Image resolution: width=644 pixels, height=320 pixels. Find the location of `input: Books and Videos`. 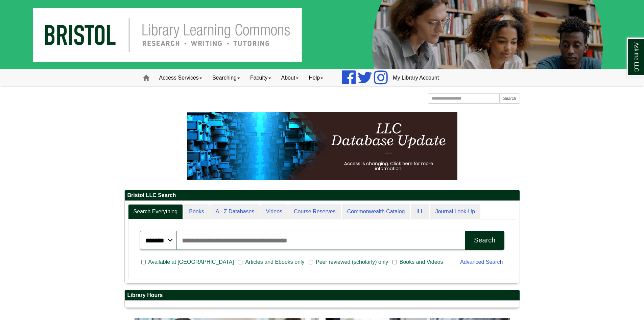

input: Books and Videos is located at coordinates (395, 262).